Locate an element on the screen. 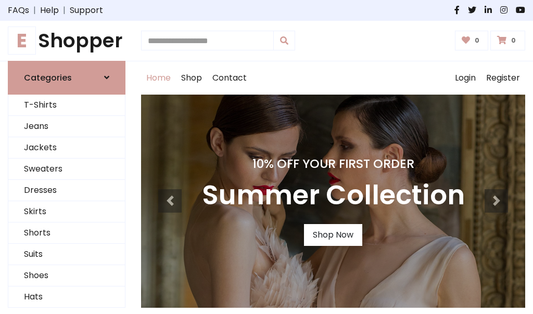 Image resolution: width=533 pixels, height=314 pixels. span: E is located at coordinates (22, 41).